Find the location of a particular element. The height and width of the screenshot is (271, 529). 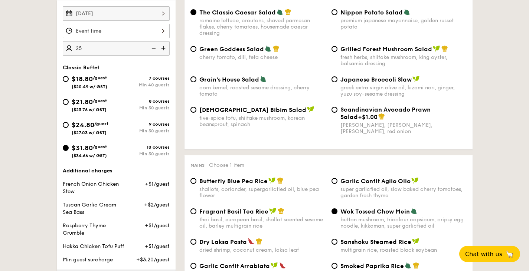

input: Butterfly Blue Pea Riceshallots, coriander, supergarlicfied oil, blue pea flower is located at coordinates (193, 181).